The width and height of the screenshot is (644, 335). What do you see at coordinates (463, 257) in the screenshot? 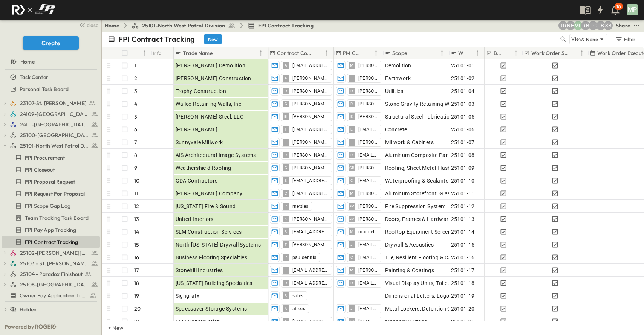
I see `span: 25101-16` at bounding box center [463, 257].